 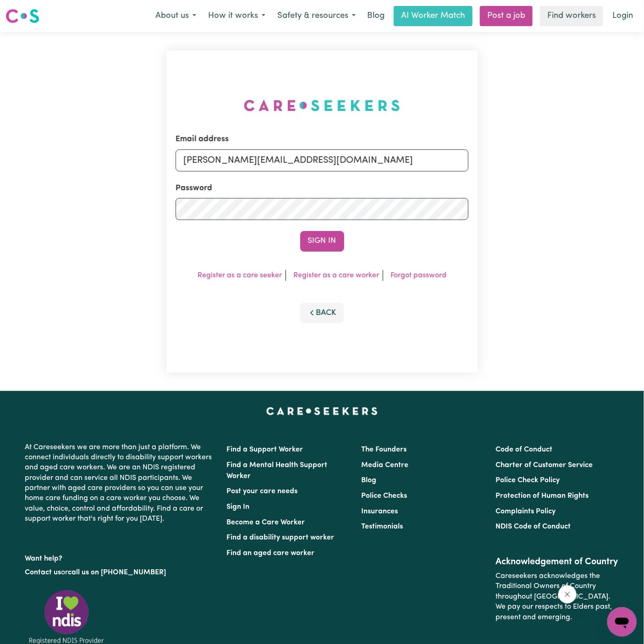 I want to click on a: AI Worker Match, so click(x=433, y=16).